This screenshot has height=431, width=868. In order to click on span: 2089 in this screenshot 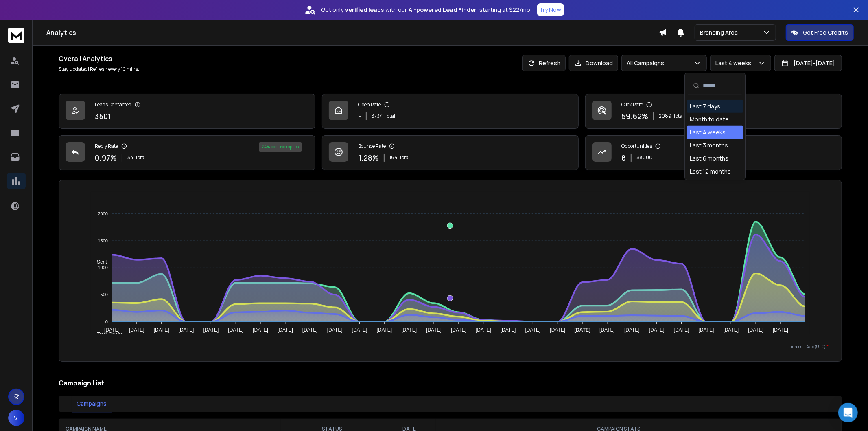, I will do `click(665, 116)`.